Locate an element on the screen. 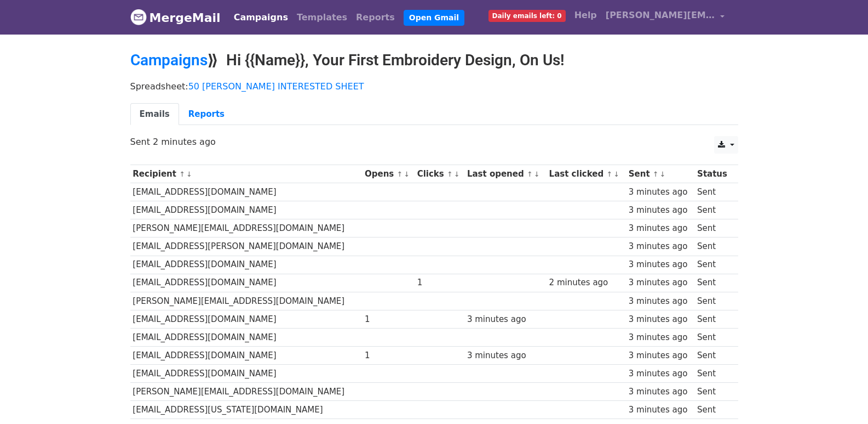 Image resolution: width=868 pixels, height=424 pixels. a: Daily emails left: 0 is located at coordinates (527, 15).